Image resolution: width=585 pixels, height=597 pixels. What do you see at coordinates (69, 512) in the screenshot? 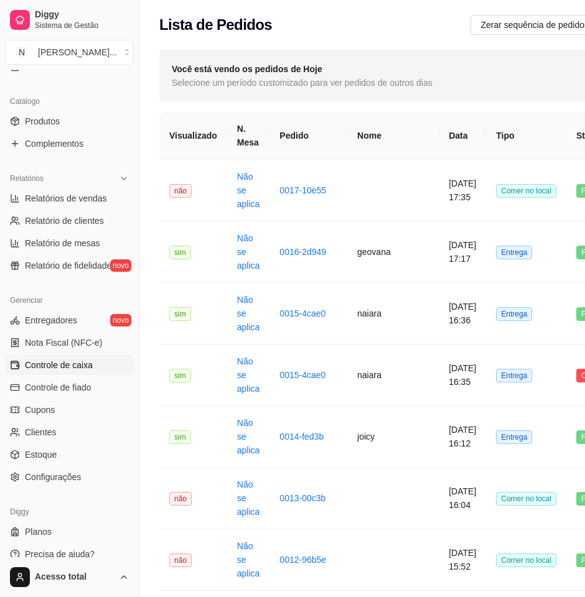
I see `div: Diggy` at bounding box center [69, 512].